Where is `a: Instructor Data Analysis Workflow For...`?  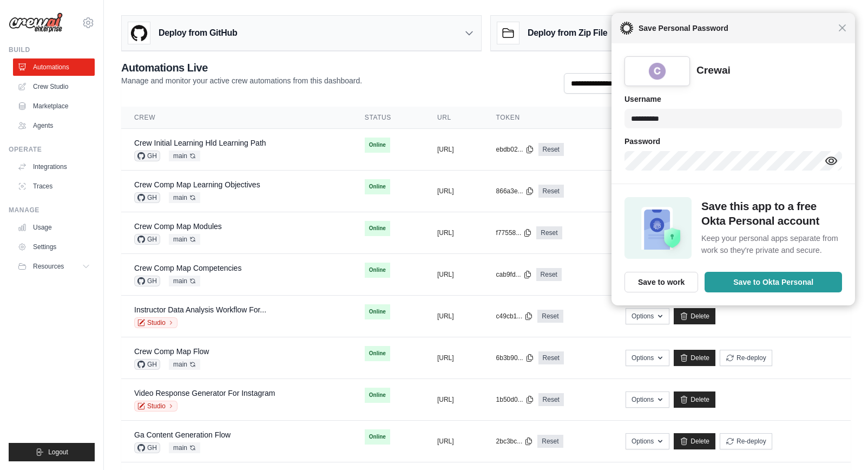
a: Instructor Data Analysis Workflow For... is located at coordinates (200, 310).